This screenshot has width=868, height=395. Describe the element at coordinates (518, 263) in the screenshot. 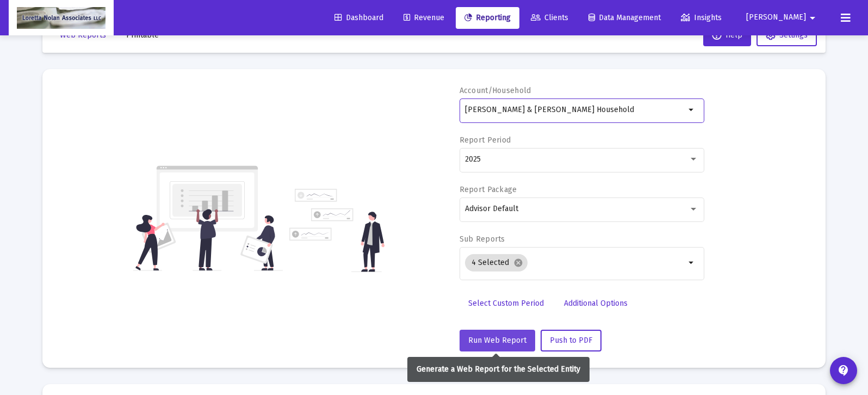

I see `mat-icon: cancel` at that location.